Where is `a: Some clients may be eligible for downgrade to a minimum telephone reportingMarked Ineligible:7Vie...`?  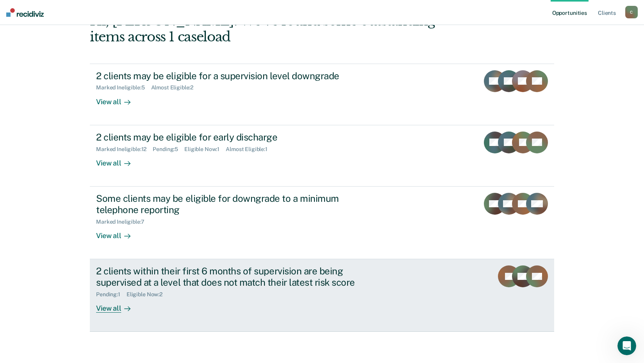 a: Some clients may be eligible for downgrade to a minimum telephone reportingMarked Ineligible:7Vie... is located at coordinates (322, 223).